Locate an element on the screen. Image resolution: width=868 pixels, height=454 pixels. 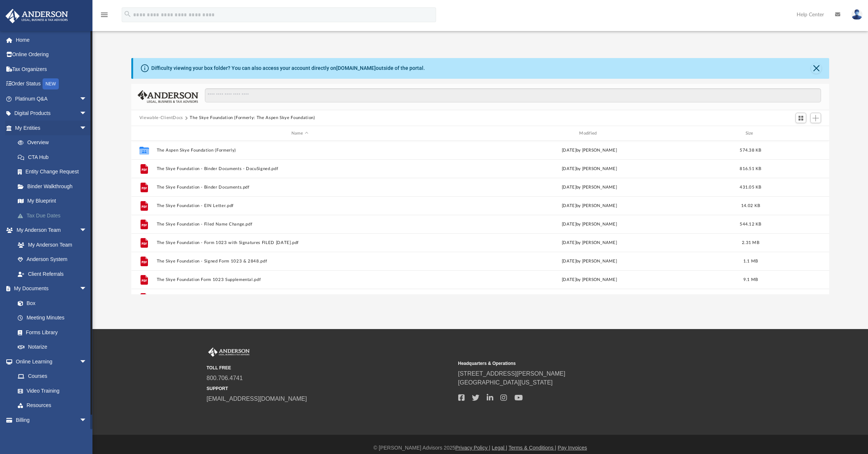
span: 574.38 KB is located at coordinates (750, 150).